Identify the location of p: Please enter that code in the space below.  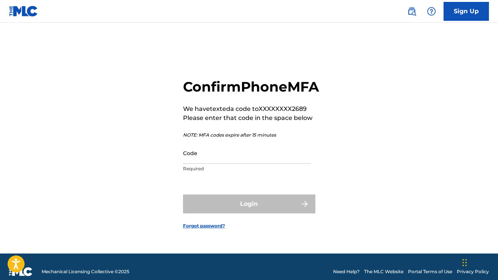
(251, 118).